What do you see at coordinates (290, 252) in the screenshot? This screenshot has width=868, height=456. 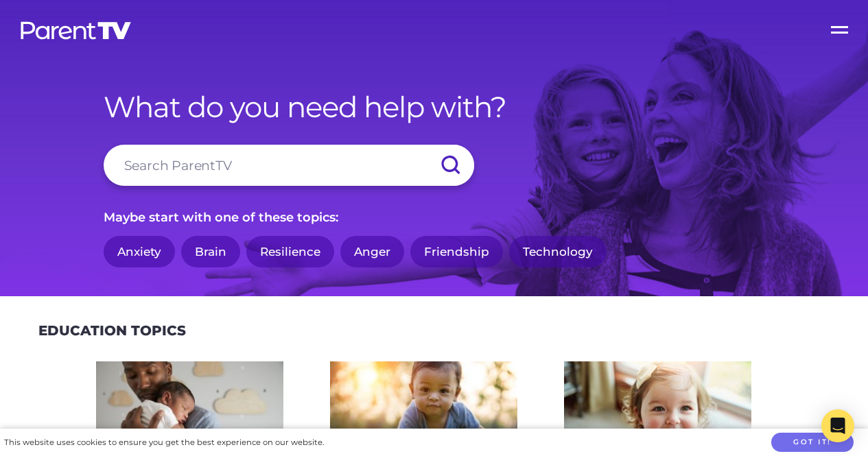 I see `a: Resilience` at bounding box center [290, 252].